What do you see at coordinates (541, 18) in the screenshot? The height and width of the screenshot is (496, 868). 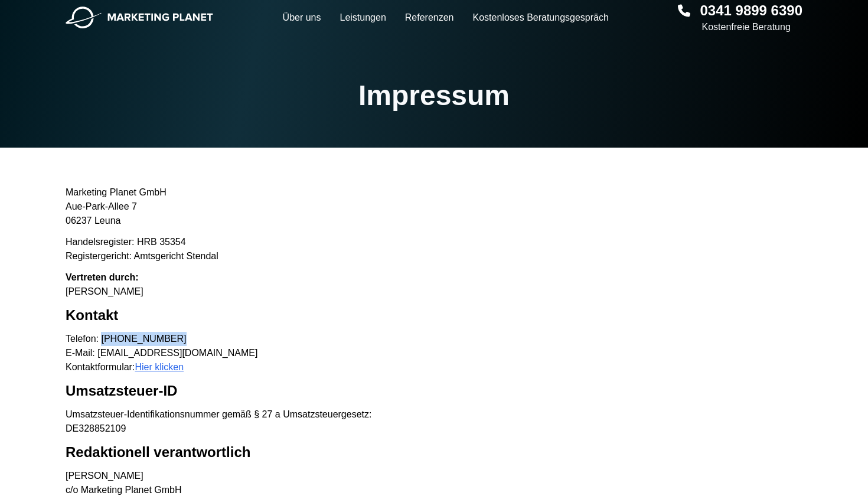 I see `a: Kostenloses Beratungsgespräch` at bounding box center [541, 18].